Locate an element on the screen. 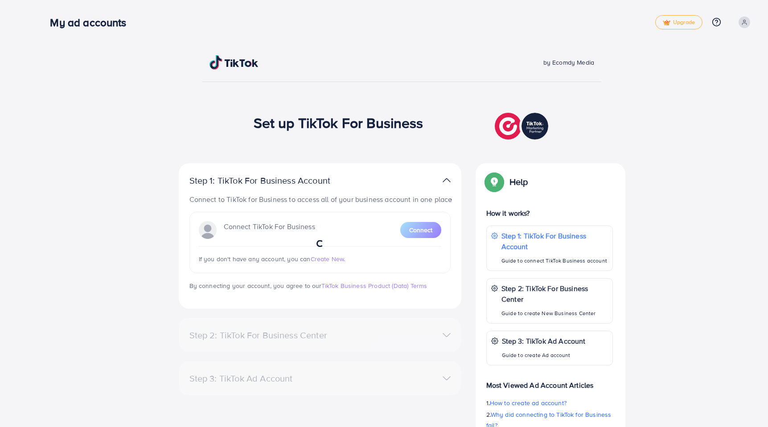  span: How to create ad account? is located at coordinates (528, 403).